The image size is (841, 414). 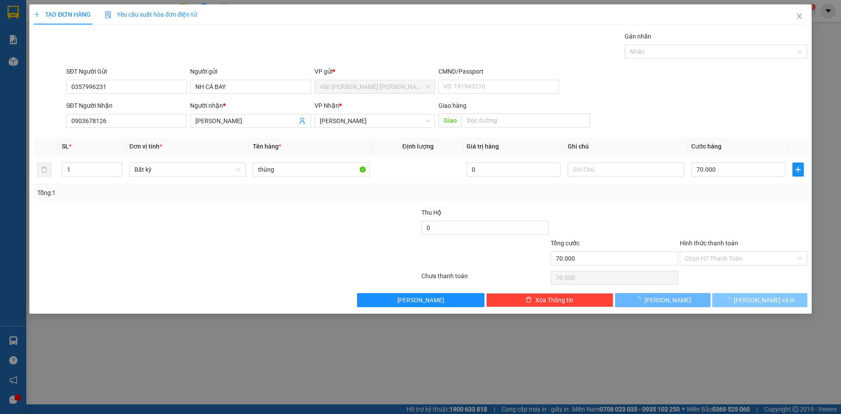 I want to click on th: Ghi chú, so click(x=626, y=146).